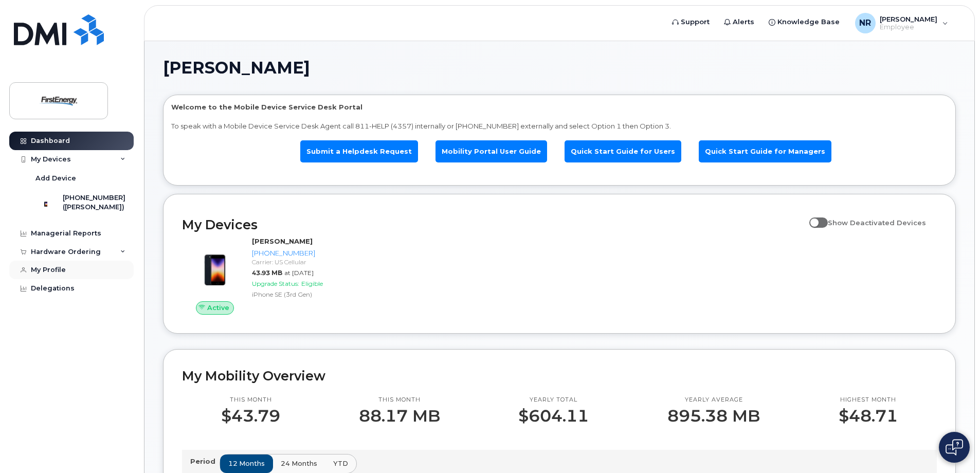  Describe the element at coordinates (312, 283) in the screenshot. I see `span: Eligible` at that location.